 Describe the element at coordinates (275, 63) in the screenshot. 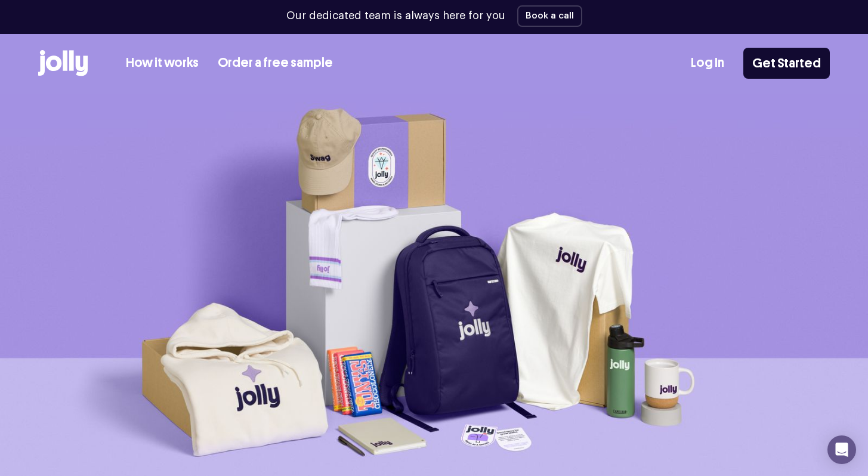

I see `a: Order a free sample` at that location.